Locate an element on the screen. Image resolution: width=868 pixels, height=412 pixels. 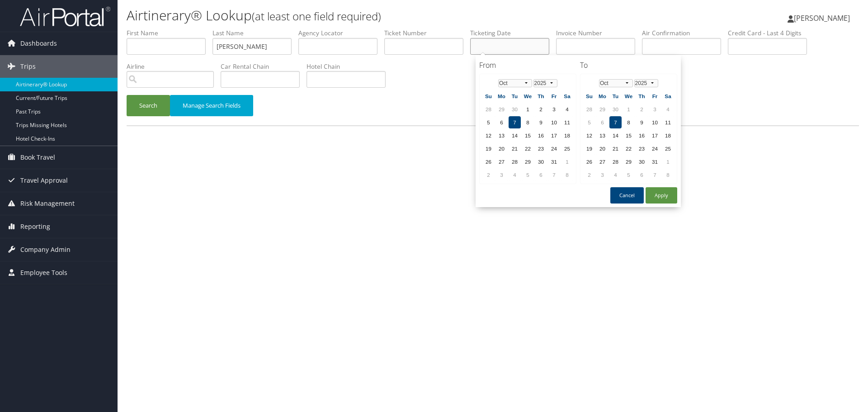
span: Book Travel is located at coordinates (38, 157).